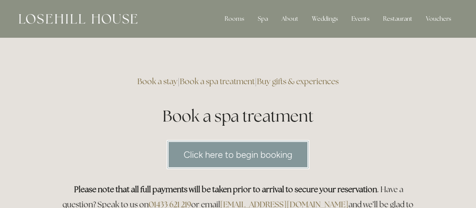 The image size is (476, 208). I want to click on a: Vouchers, so click(439, 19).